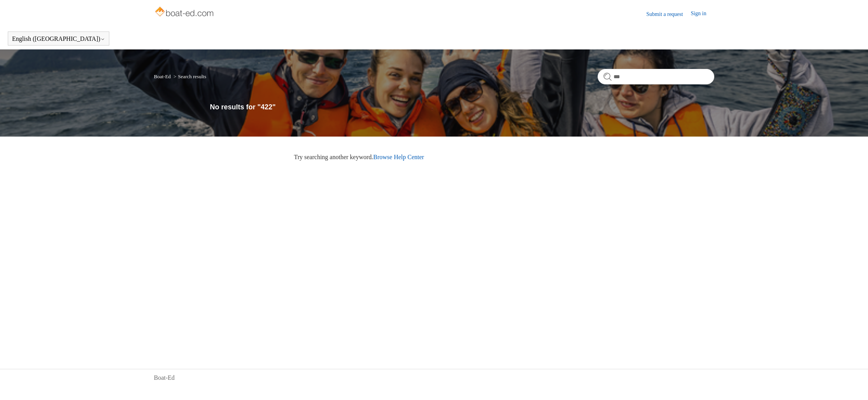 This screenshot has width=868, height=400. What do you see at coordinates (504, 157) in the screenshot?
I see `p: Try searching another keyword.` at bounding box center [504, 157].